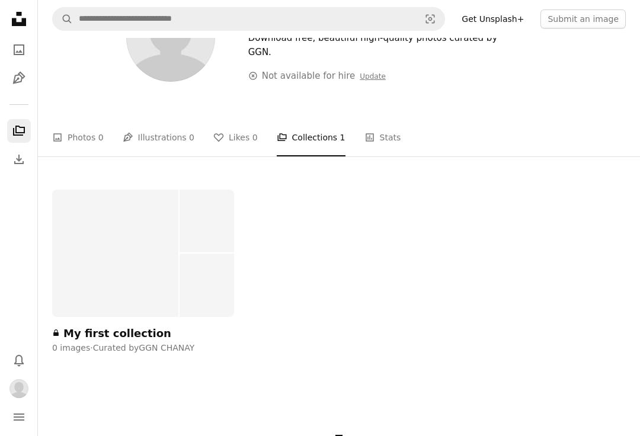 The height and width of the screenshot is (436, 640). Describe the element at coordinates (19, 417) in the screenshot. I see `button: Menu` at that location.